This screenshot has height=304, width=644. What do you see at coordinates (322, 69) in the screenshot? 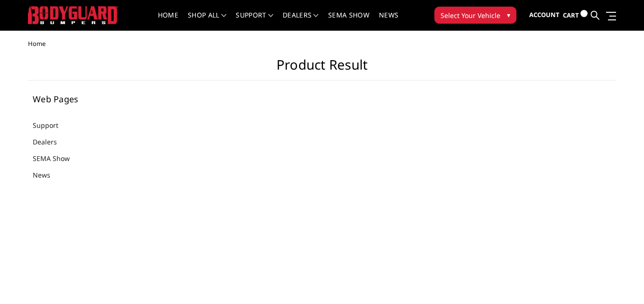
I see `h1: Product Result` at bounding box center [322, 69].